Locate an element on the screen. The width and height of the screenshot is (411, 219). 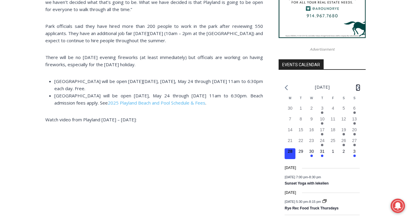
button: 21 is located at coordinates (290, 143).